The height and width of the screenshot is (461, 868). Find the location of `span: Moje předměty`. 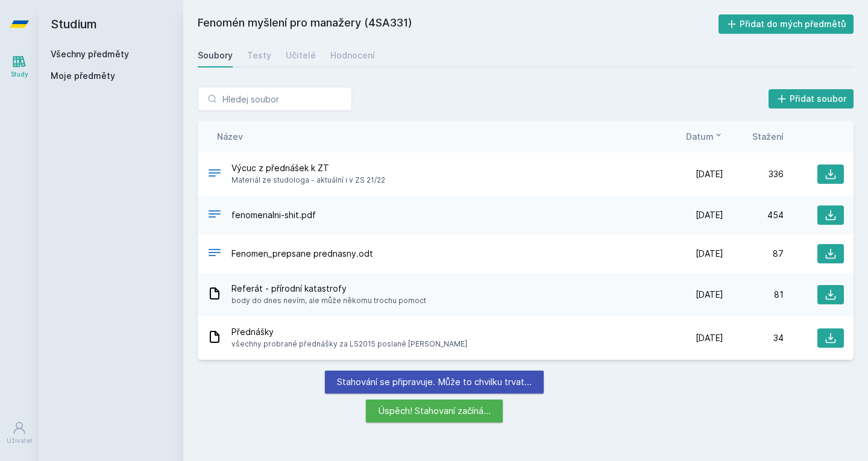

span: Moje předměty is located at coordinates (82, 76).